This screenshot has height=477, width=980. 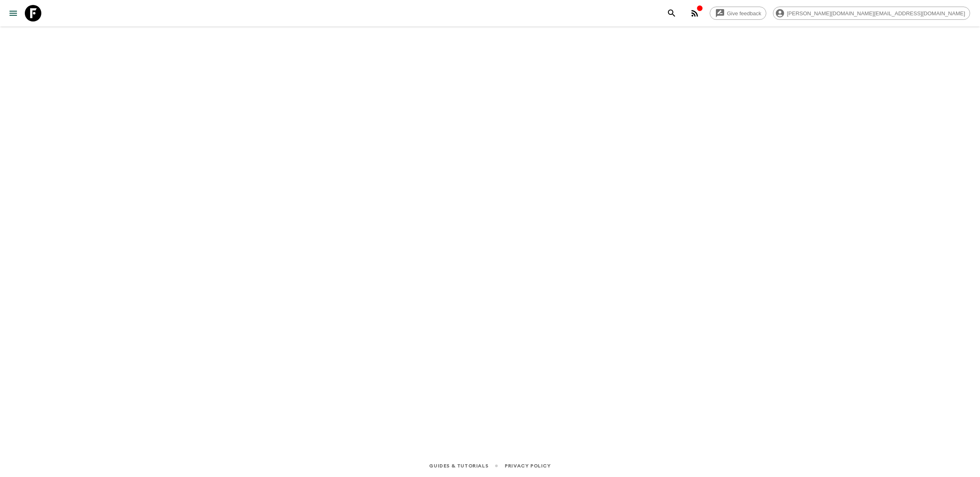 I want to click on button: search adventures, so click(x=671, y=13).